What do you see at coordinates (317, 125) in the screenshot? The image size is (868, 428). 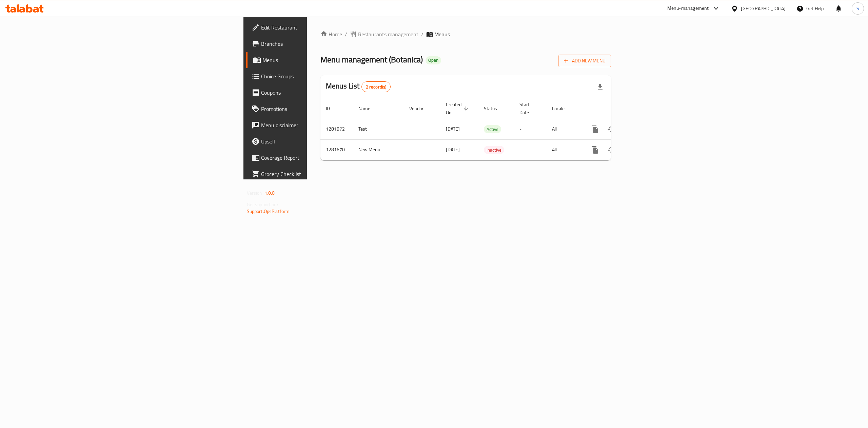 I see `a: Menu disclaimer` at bounding box center [317, 125].